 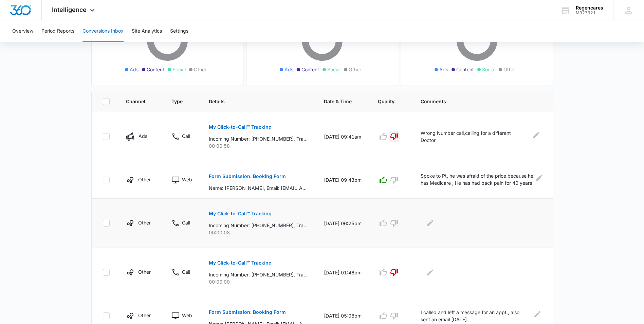 I want to click on span: Details, so click(x=253, y=101).